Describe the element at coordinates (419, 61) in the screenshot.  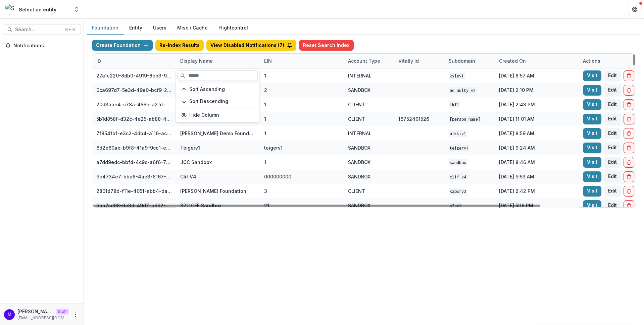
I see `div: Vitally Id` at that location.